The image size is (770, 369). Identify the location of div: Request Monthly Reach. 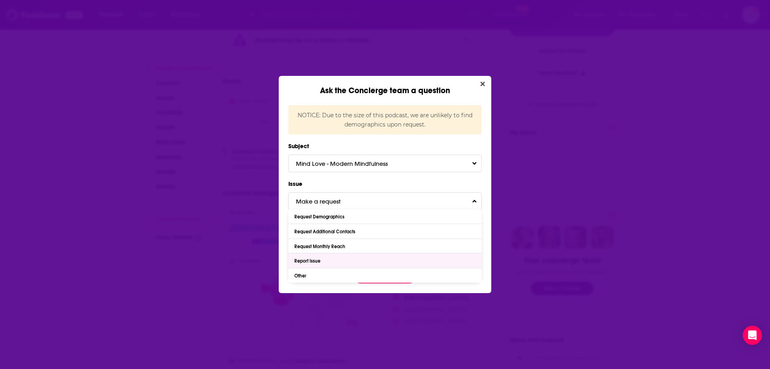
(321, 246).